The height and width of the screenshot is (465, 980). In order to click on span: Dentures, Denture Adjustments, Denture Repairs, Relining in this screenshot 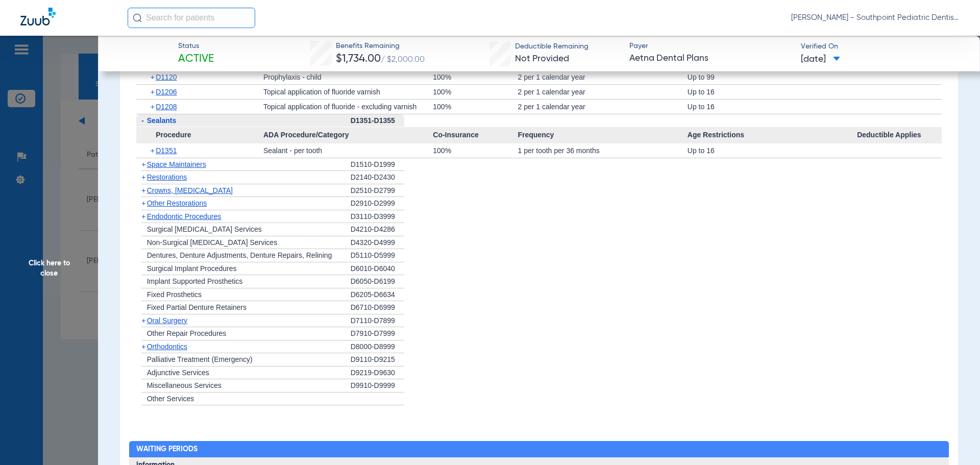, I will do `click(239, 255)`.